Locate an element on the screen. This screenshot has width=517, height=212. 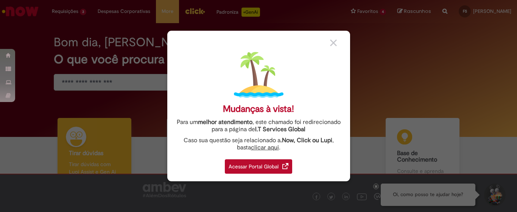
img: close_button_grey.png is located at coordinates (333, 43).